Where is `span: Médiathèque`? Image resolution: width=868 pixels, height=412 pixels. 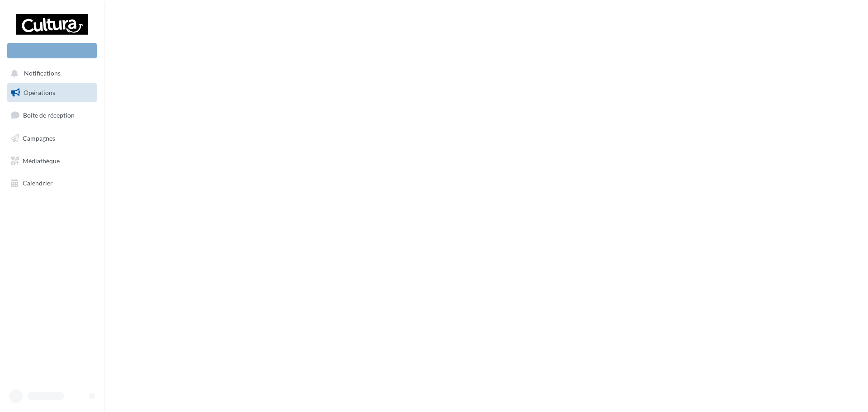 span: Médiathèque is located at coordinates (41, 160).